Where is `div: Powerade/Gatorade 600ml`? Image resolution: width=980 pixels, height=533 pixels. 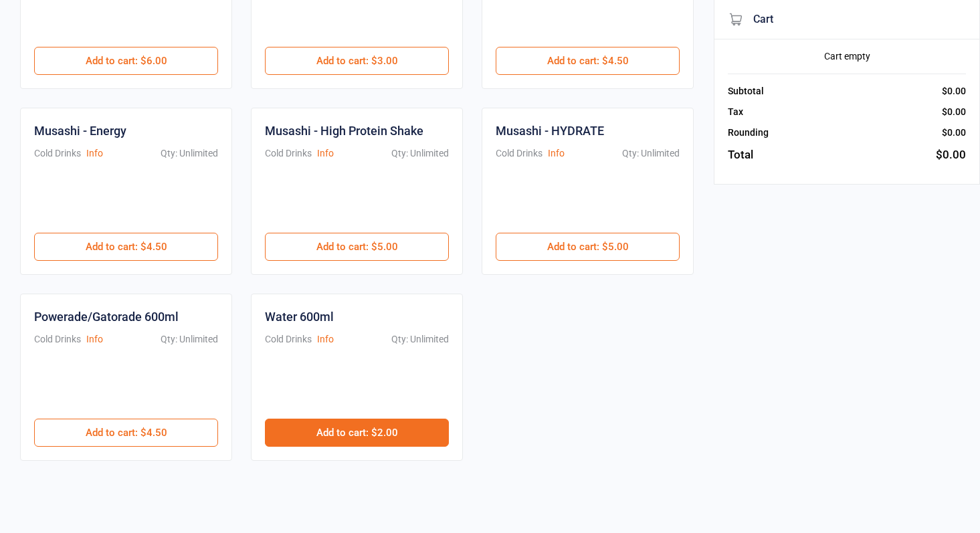 div: Powerade/Gatorade 600ml is located at coordinates (106, 316).